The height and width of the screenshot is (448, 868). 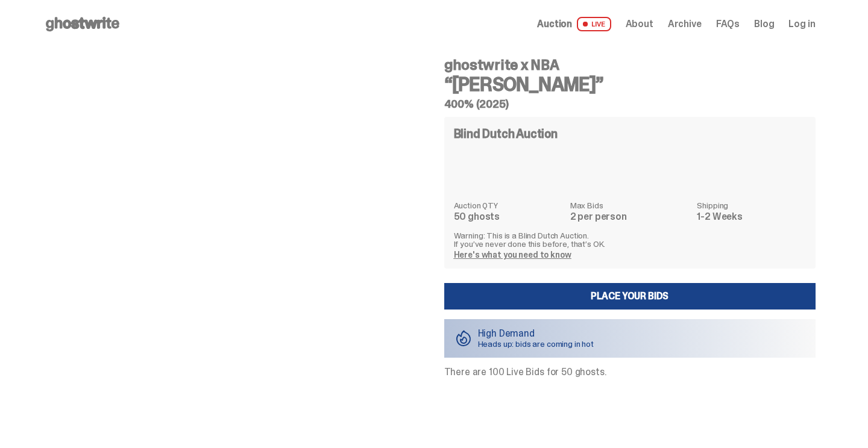 I want to click on a: Place your Bids, so click(x=630, y=297).